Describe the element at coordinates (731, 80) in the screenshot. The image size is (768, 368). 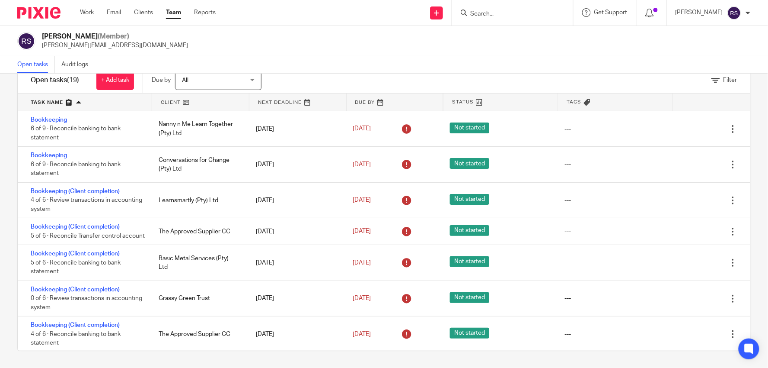
I see `span: Filter` at that location.